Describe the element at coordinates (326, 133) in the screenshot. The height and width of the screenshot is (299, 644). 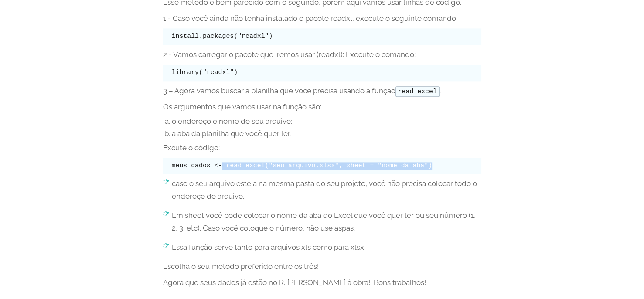
I see `li: a aba da planilha que você quer ler.` at that location.